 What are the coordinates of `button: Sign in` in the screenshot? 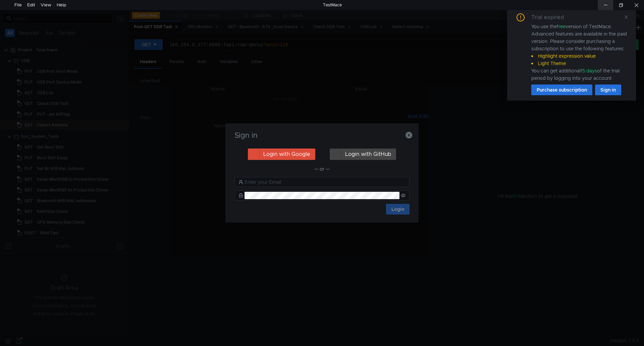 It's located at (608, 90).